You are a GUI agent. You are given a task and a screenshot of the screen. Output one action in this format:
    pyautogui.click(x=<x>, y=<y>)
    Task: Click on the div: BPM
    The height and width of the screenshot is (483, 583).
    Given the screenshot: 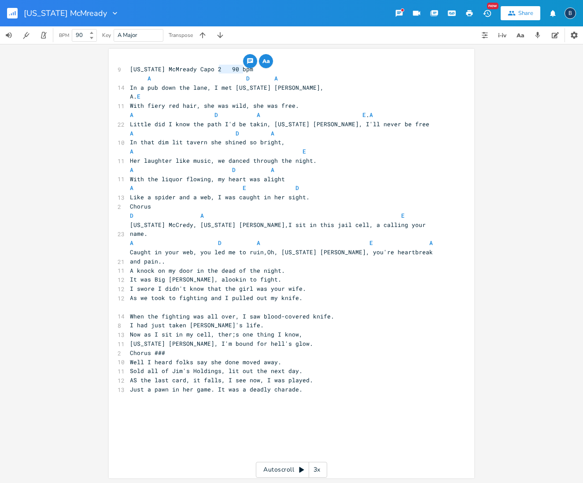 What is the action you would take?
    pyautogui.click(x=64, y=35)
    